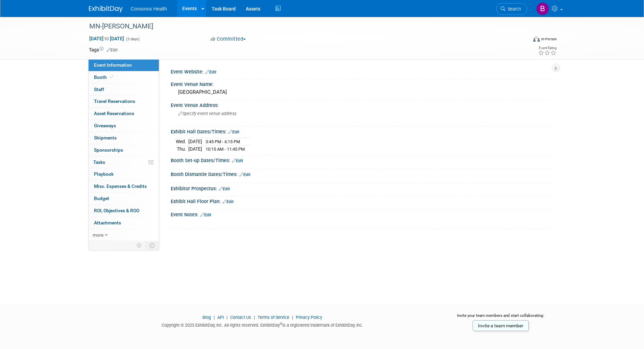  I want to click on a: Playbook, so click(124, 174).